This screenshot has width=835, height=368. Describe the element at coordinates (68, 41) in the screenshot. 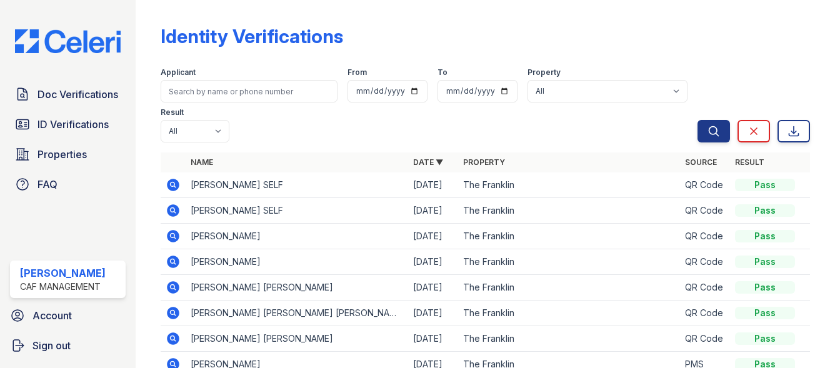

I see `img: CE_Logo_Blue-a8612792a0a2168367f1c8372b55b34899dd931a85d93a1a3d3e32e68fde9ad4.png` at that location.